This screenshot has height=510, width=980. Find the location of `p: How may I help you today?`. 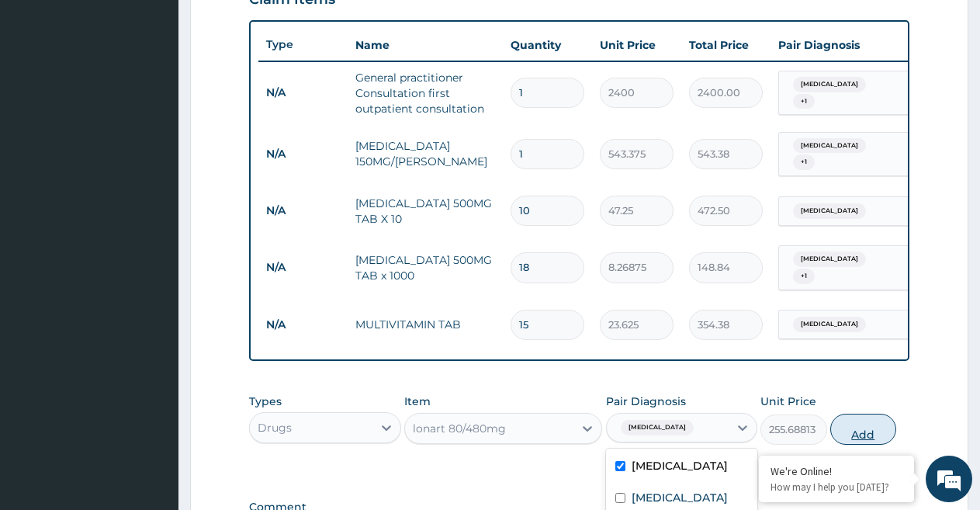

p: How may I help you today? is located at coordinates (837, 486).